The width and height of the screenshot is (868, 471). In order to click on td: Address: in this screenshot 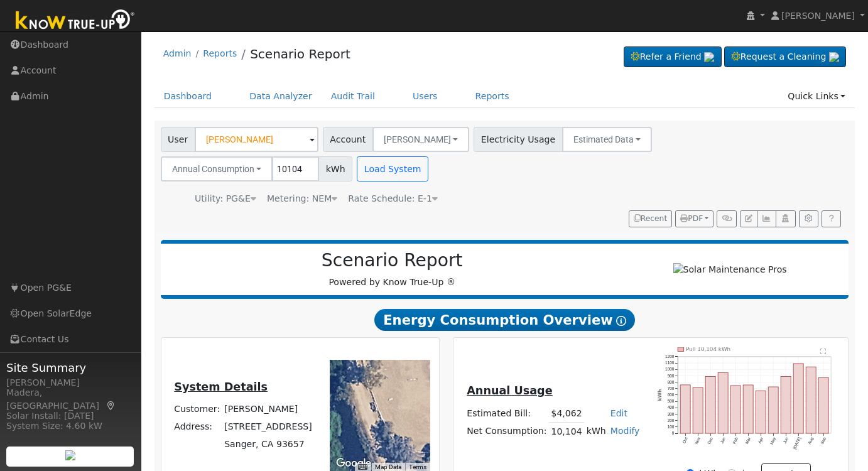, I will do `click(197, 427)`.